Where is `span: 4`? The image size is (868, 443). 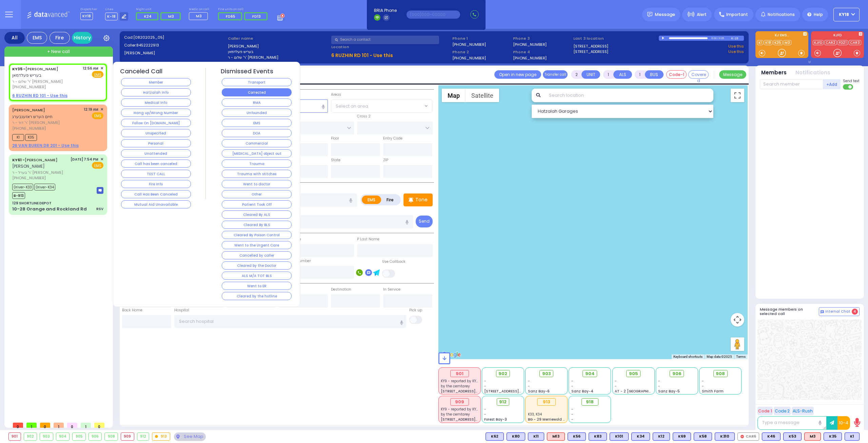 span: 4 is located at coordinates (855, 311).